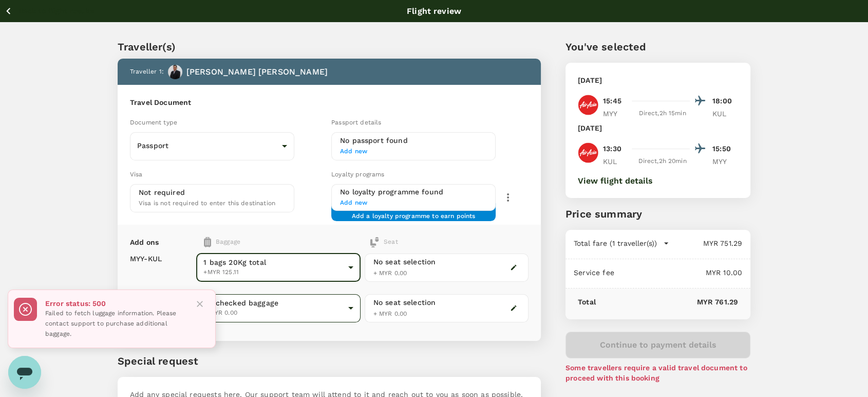  What do you see at coordinates (136, 174) in the screenshot?
I see `span: Visa` at bounding box center [136, 174].